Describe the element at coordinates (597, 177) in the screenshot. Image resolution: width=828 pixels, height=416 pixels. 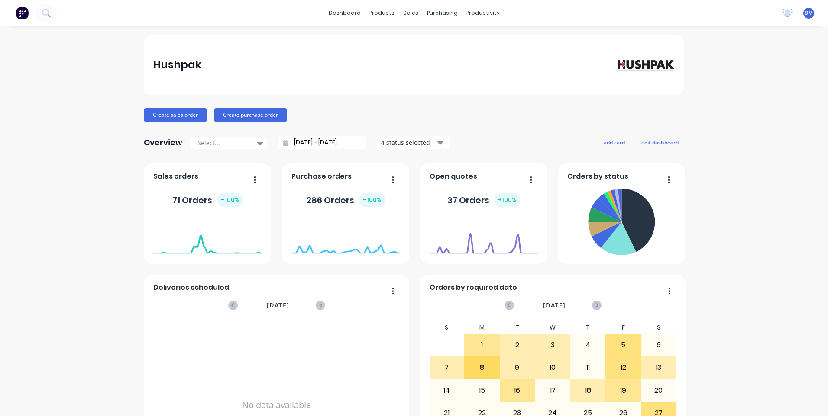
I see `span: Orders by status` at that location.